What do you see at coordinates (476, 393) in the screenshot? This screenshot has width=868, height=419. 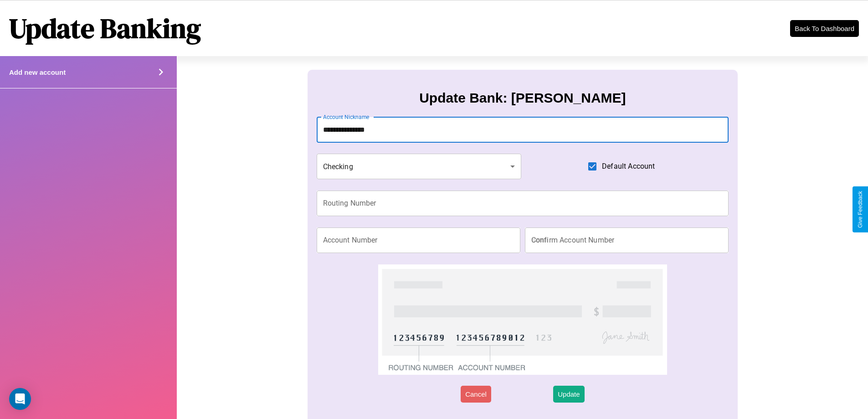 I see `button: Cancel` at bounding box center [476, 393].